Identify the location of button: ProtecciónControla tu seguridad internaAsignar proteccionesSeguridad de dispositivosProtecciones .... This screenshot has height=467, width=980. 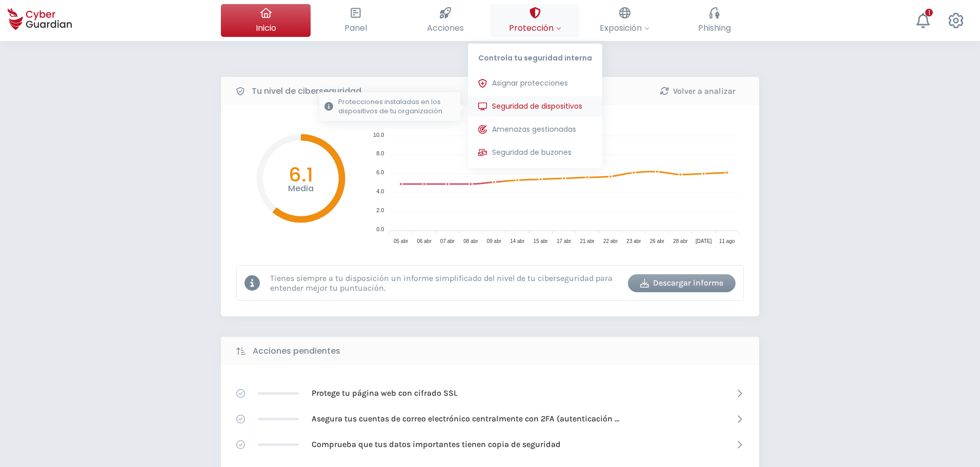
(535, 20).